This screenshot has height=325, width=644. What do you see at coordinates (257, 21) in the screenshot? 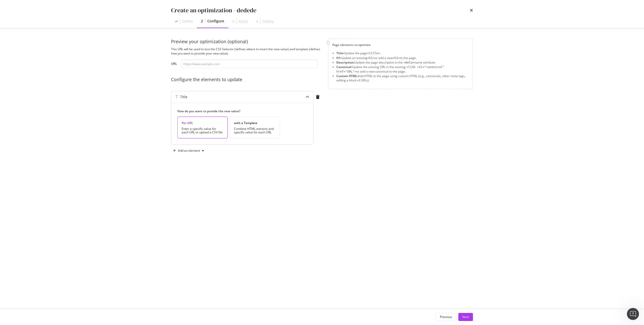
I see `div: 4` at bounding box center [257, 21].